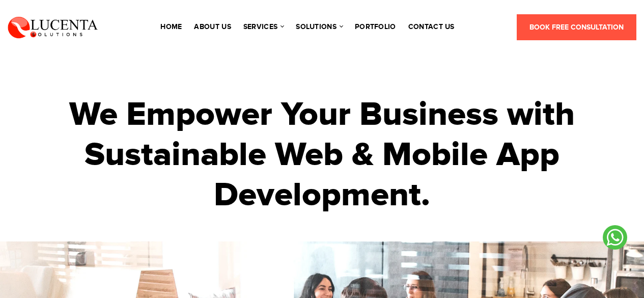  What do you see at coordinates (263, 27) in the screenshot?
I see `a: services` at bounding box center [263, 27].